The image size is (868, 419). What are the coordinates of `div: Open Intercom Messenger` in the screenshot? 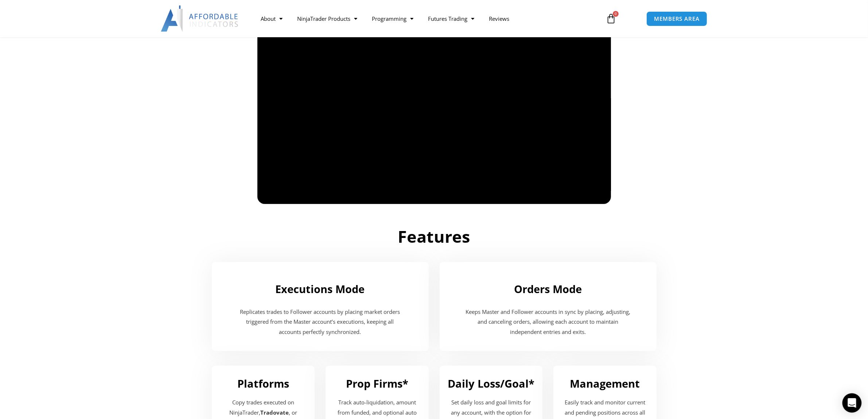 It's located at (852, 403).